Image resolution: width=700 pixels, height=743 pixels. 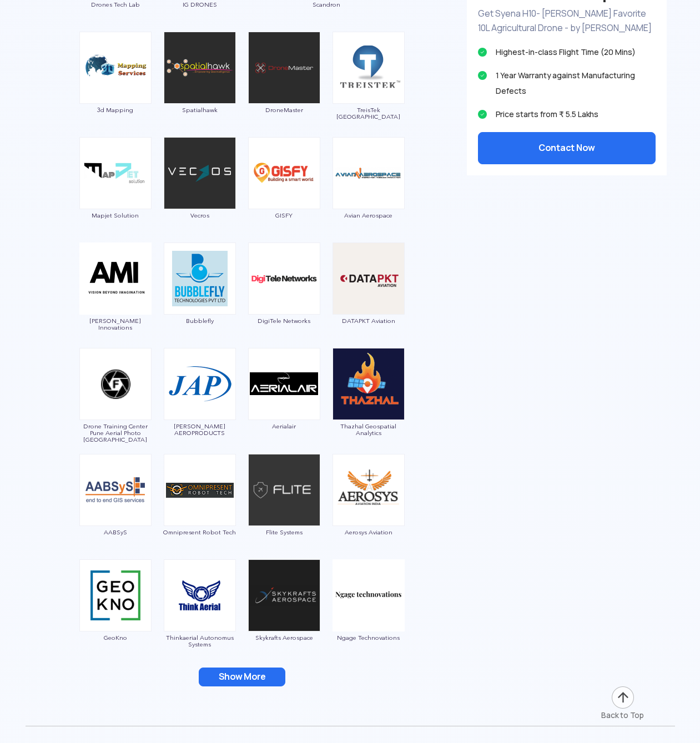 What do you see at coordinates (284, 87) in the screenshot?
I see `a: DroneMaster` at bounding box center [284, 87].